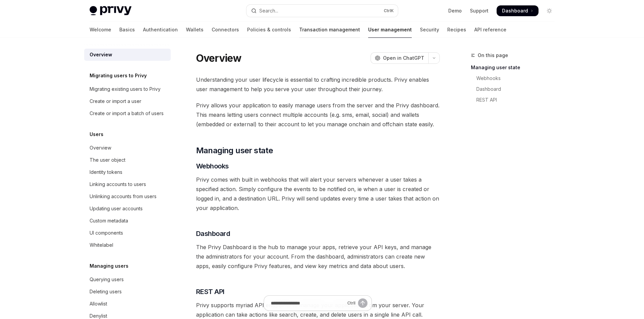 The height and width of the screenshot is (319, 644). What do you see at coordinates (116, 209) in the screenshot?
I see `div: Updating user accounts` at bounding box center [116, 209].